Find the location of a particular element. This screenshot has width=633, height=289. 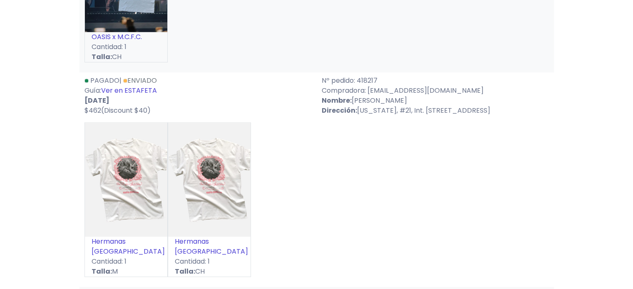

strong: Nombre: is located at coordinates (337, 100).